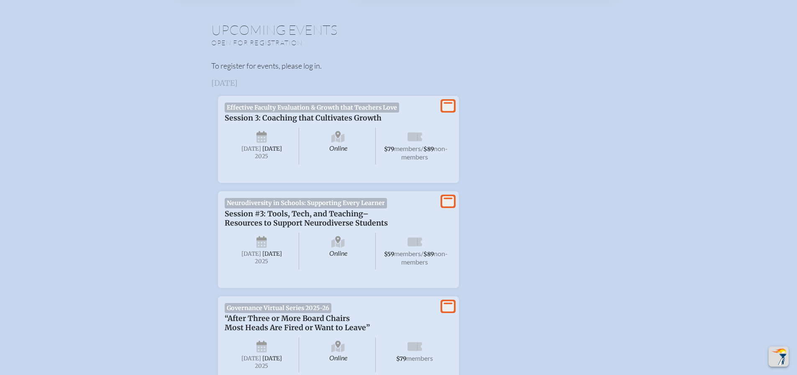  I want to click on img: To the top, so click(779, 357).